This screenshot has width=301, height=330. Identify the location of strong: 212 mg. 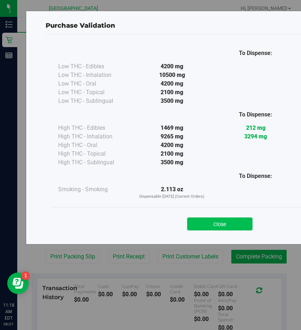
(256, 128).